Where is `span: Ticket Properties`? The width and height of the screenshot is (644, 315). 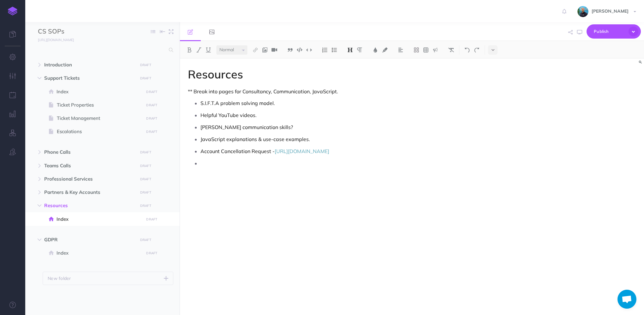
span: Ticket Properties is located at coordinates (99, 105).